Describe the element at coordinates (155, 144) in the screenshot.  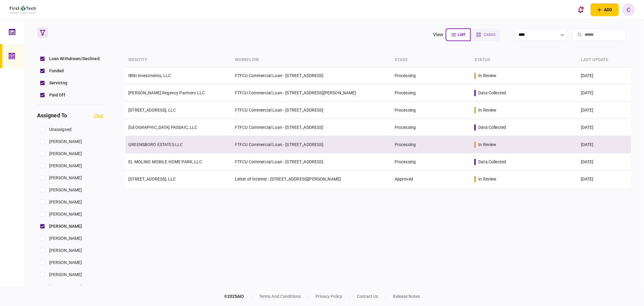
I see `a: GREENSBORO ESTATES LLC` at that location.